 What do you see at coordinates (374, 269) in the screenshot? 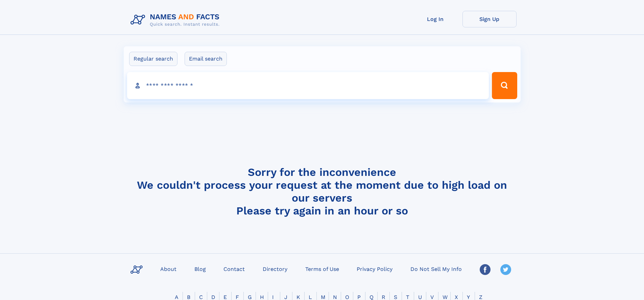
I see `a: Privacy Policy` at bounding box center [374, 269].